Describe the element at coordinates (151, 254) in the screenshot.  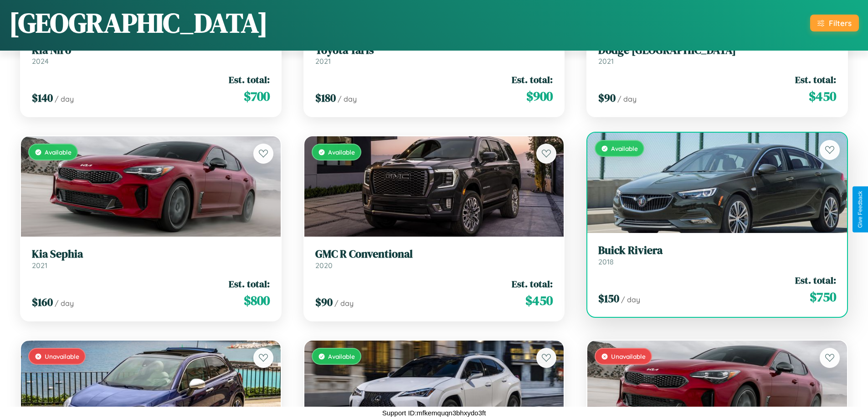
I see `h3: Kia Sephia` at that location.